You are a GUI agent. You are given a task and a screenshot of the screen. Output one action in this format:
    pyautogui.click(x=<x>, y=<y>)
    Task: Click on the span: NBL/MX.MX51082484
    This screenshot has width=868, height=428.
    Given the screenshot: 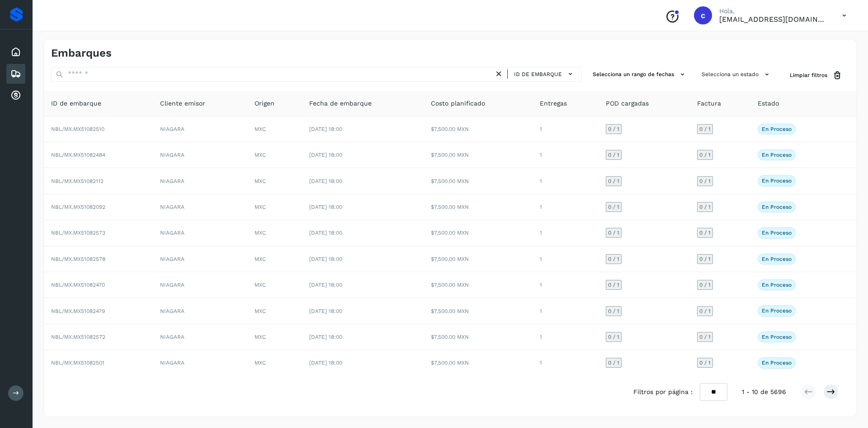 What is the action you would take?
    pyautogui.click(x=78, y=155)
    